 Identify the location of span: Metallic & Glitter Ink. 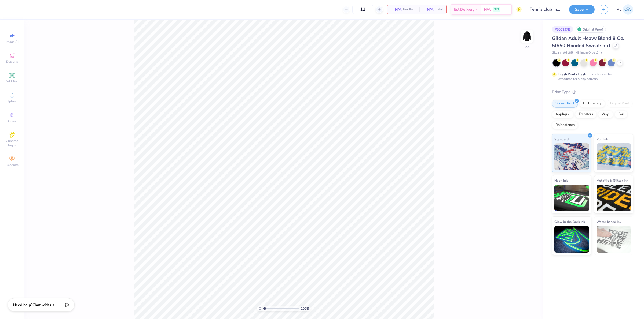
(612, 180).